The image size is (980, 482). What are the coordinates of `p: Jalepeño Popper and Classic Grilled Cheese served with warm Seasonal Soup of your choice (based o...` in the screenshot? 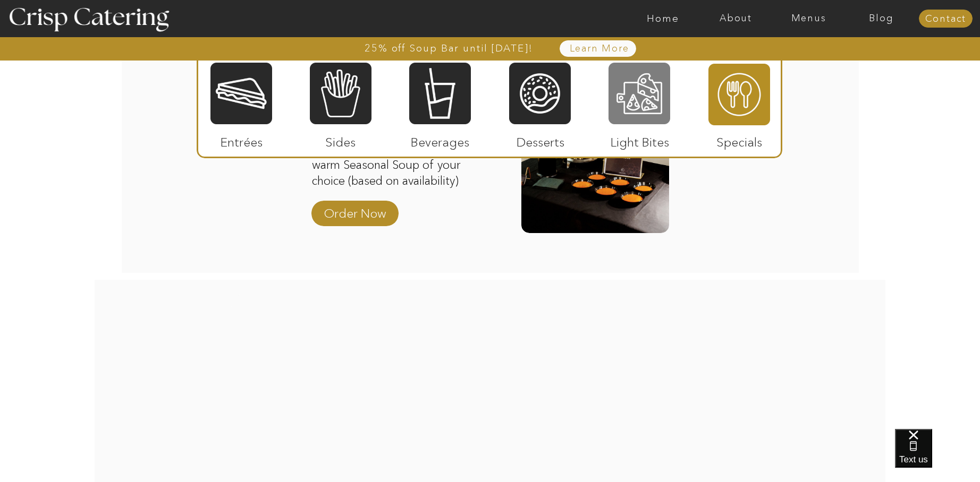 It's located at (392, 160).